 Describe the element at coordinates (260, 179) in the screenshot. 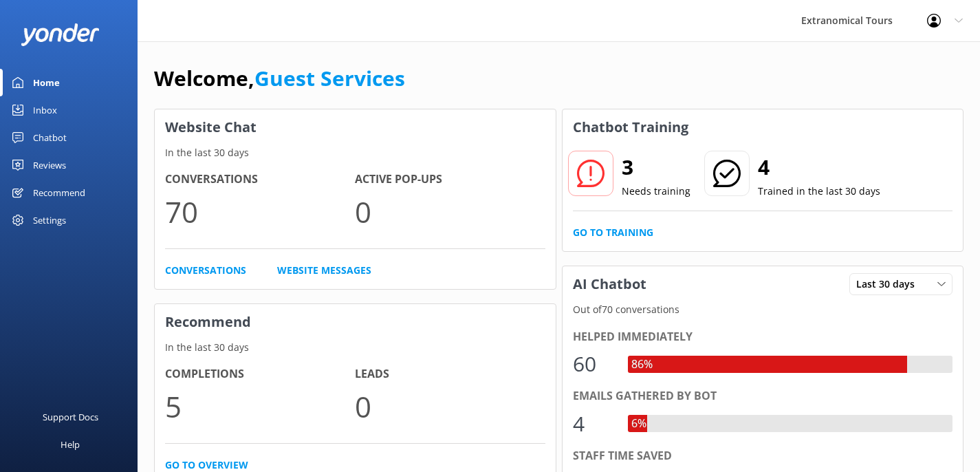

I see `h4: Conversations` at that location.